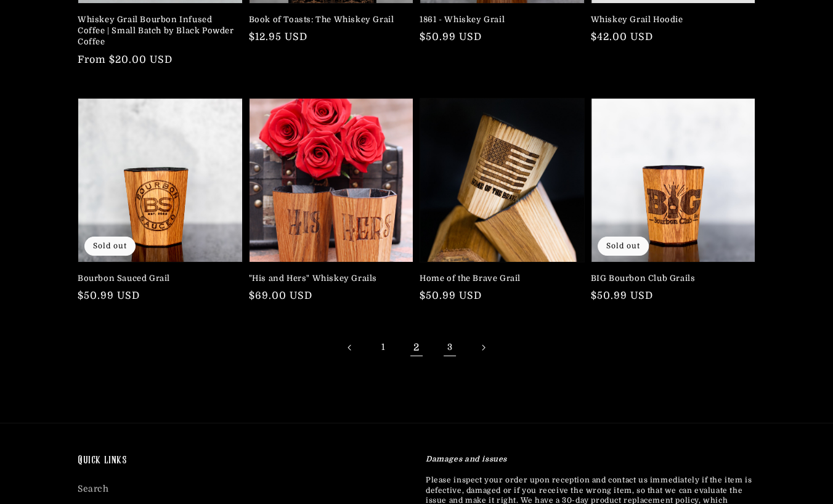  I want to click on strong: Damages and issues, so click(466, 459).